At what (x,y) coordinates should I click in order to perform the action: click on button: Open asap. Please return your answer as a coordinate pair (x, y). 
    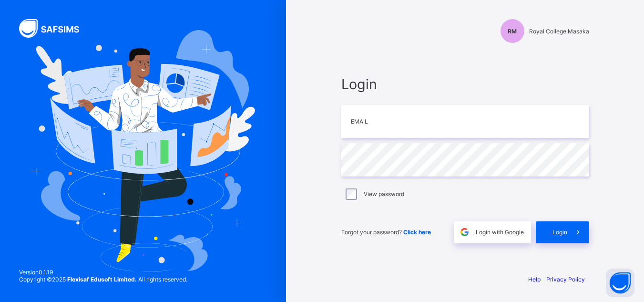
    Looking at the image, I should click on (620, 283).